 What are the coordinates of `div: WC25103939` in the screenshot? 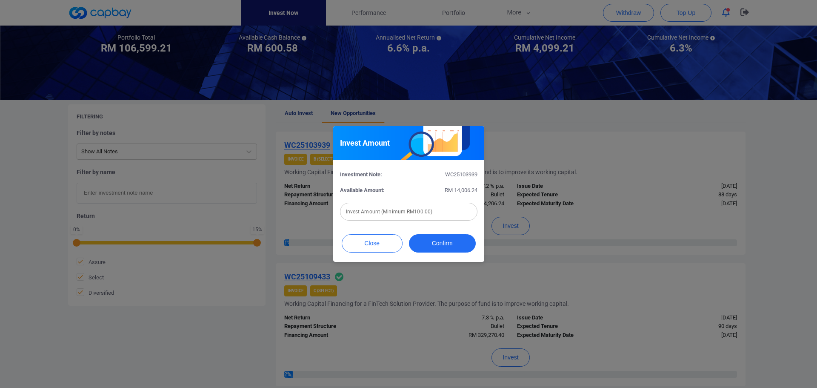 It's located at (446, 174).